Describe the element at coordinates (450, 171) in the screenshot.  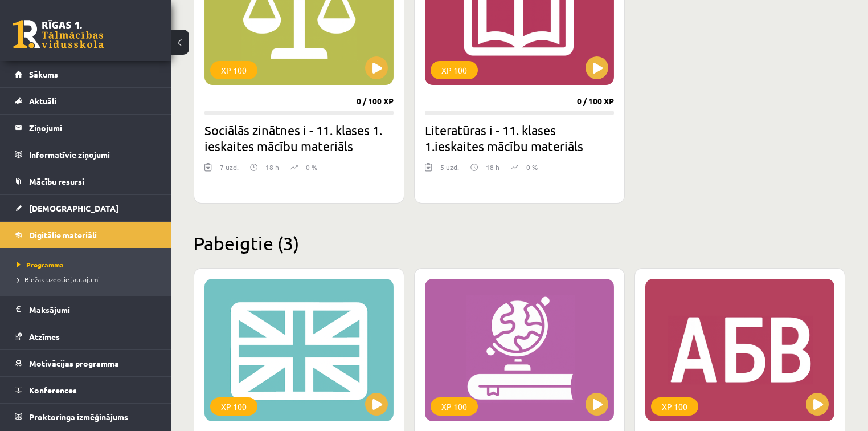
I see `div: 5 uzd.` at that location.